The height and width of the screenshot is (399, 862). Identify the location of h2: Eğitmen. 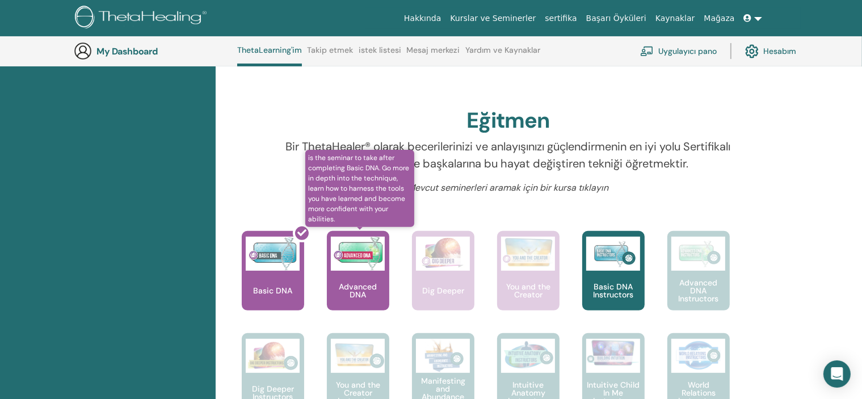
(508, 121).